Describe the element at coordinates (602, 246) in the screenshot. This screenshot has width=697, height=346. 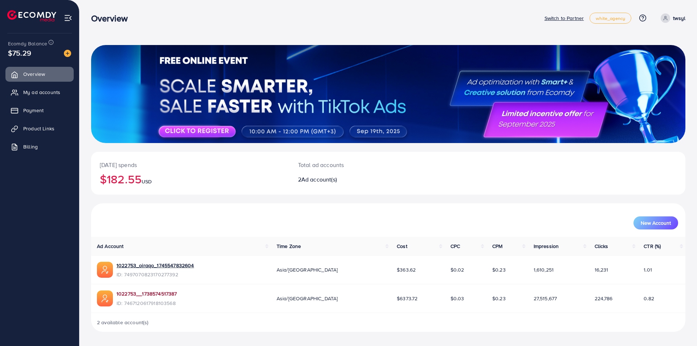
I see `span: Clicks` at that location.